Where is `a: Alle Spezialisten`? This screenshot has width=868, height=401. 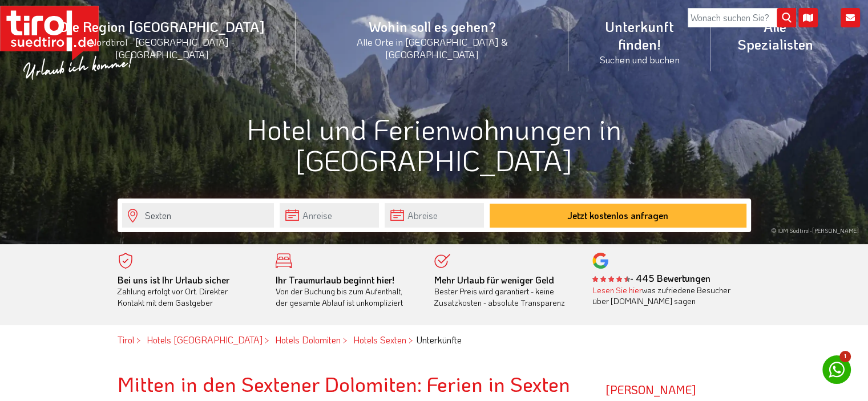 a: Alle Spezialisten is located at coordinates (775, 35).